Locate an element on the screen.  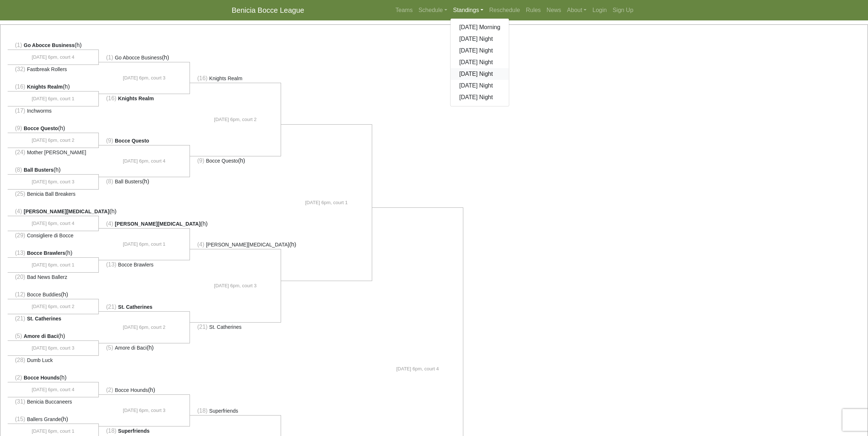
a: Schedule is located at coordinates (433, 11).